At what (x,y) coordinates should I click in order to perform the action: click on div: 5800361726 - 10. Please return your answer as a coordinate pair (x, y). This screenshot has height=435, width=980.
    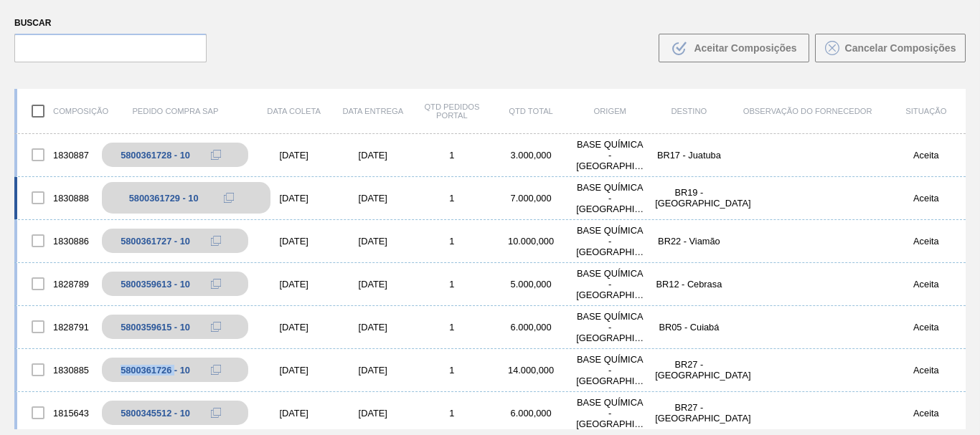
    Looking at the image, I should click on (155, 370).